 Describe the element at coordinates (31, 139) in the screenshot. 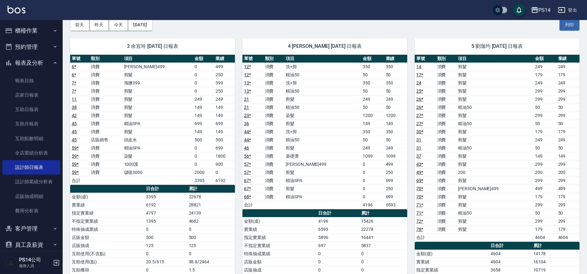

I see `a: 互助點數明細` at that location.